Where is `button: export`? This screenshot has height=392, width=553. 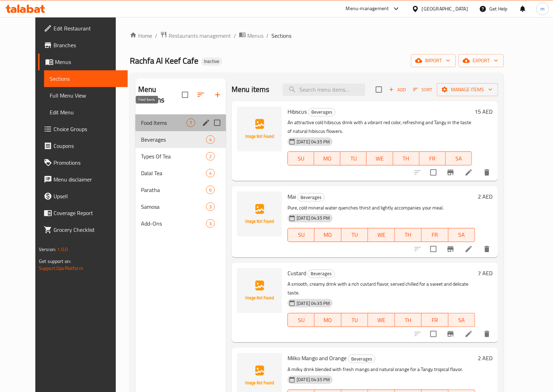
button: export is located at coordinates (481, 60).